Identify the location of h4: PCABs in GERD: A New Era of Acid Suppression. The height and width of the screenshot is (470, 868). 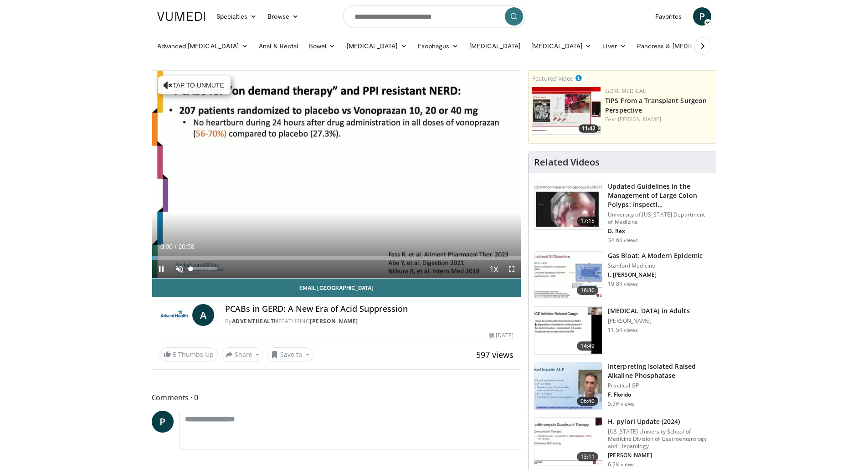
(369, 309).